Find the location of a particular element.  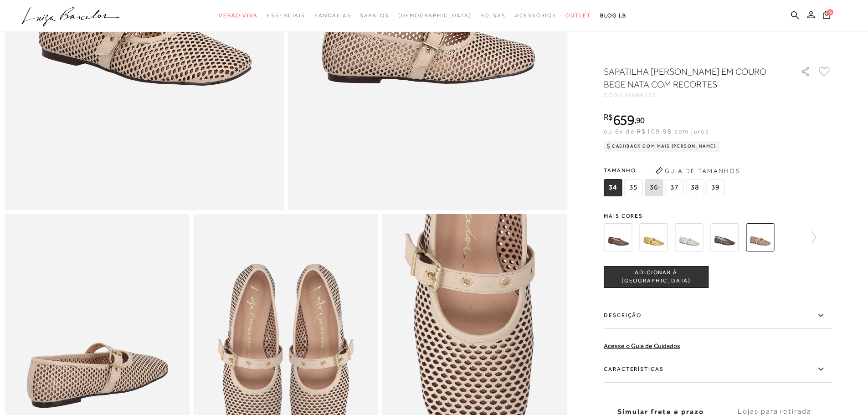

span: Bolsas is located at coordinates (493, 15).